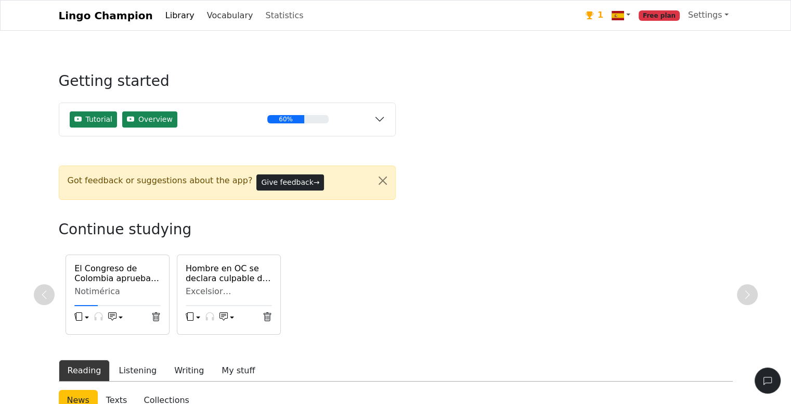 The image size is (791, 404). What do you see at coordinates (84, 370) in the screenshot?
I see `button: Reading` at bounding box center [84, 370].